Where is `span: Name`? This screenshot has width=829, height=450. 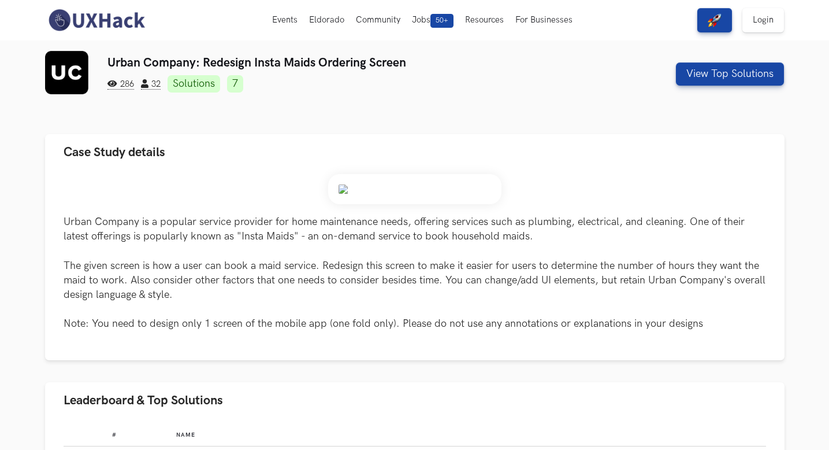
span: Name is located at coordinates (185, 435).